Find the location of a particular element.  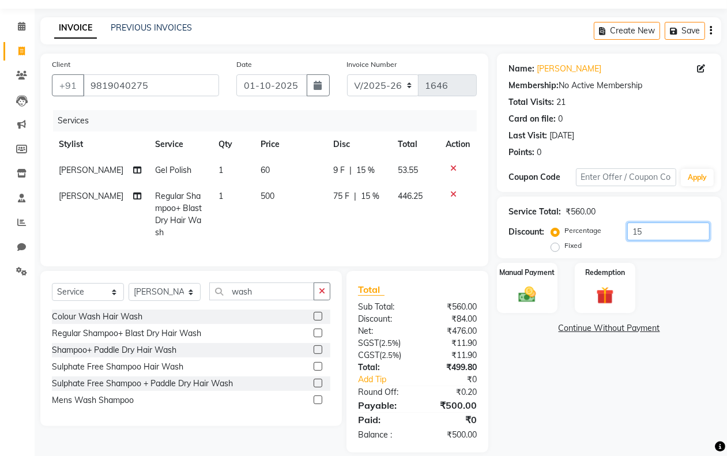

label: Redemption is located at coordinates (605, 273).